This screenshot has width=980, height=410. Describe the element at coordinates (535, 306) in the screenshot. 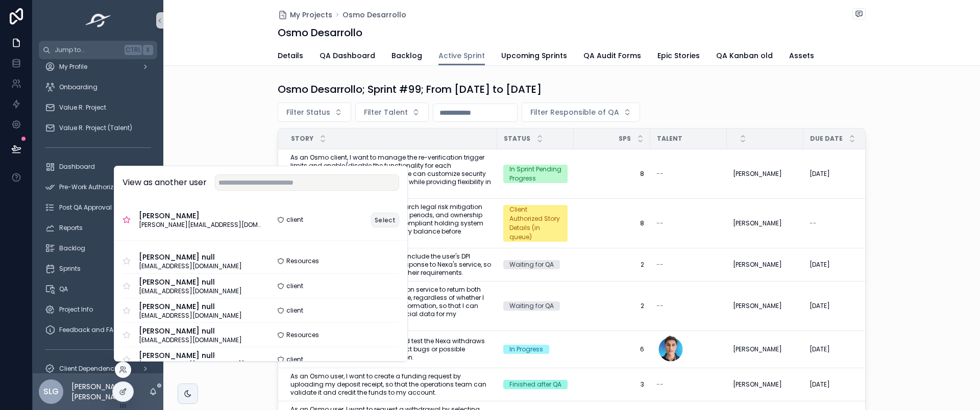

I see `a: Waiting for QA` at that location.